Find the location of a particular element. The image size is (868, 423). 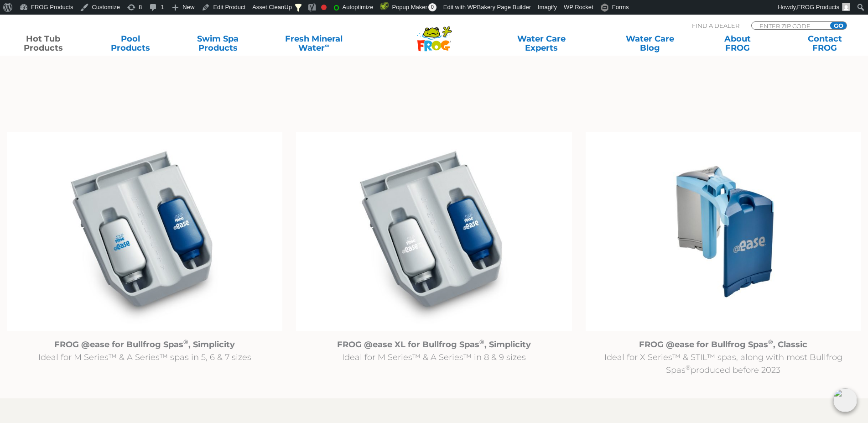

strong: FROG @ease XL for Bullfrog Spas , Simplicity is located at coordinates (434, 345).